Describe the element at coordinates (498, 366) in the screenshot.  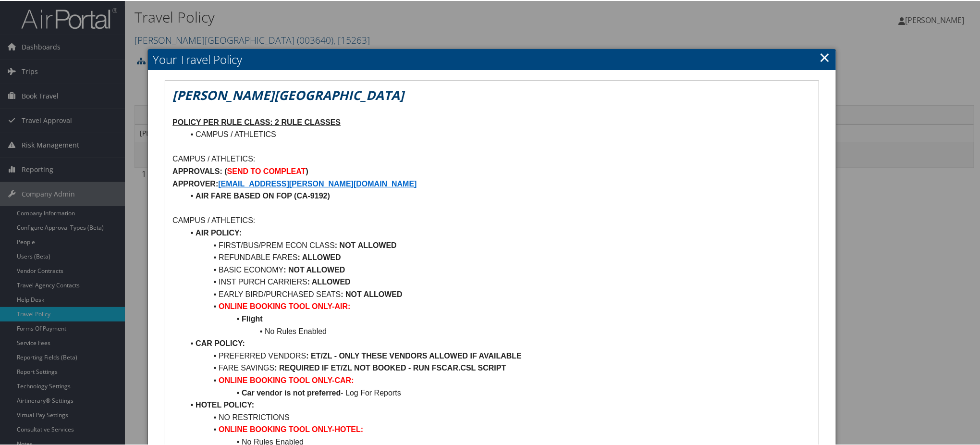
I see `li: FARE SAVINGS` at that location.